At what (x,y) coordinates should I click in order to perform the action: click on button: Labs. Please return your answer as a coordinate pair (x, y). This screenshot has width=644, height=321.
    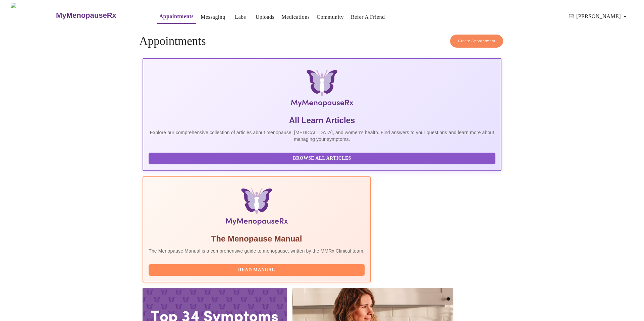
    Looking at the image, I should click on (240, 17).